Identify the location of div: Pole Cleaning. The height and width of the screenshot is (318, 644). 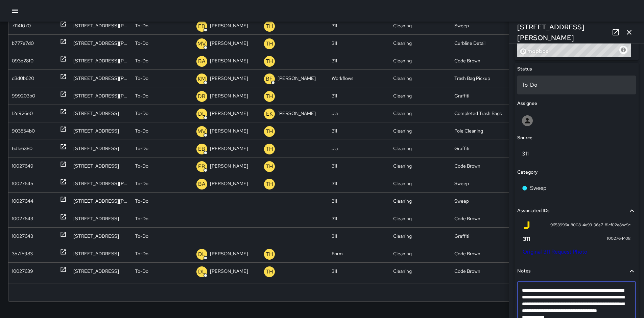
(482, 131).